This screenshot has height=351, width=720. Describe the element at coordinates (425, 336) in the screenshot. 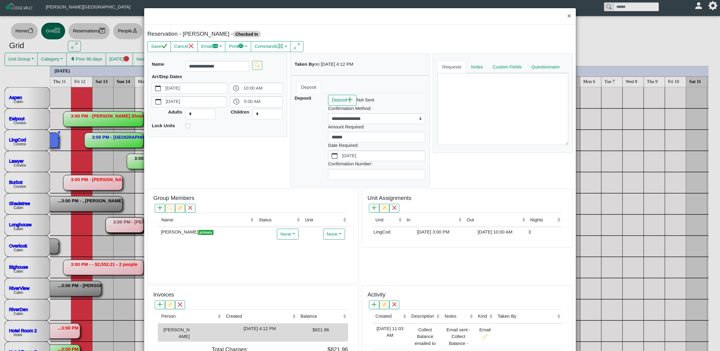

I see `div: Collect Balance emailed to guest` at that location.